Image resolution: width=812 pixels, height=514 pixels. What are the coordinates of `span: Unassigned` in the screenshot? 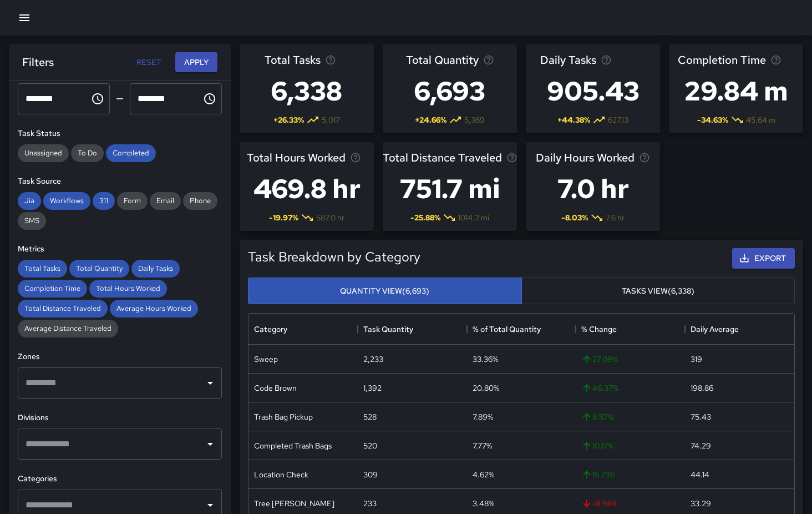 It's located at (43, 153).